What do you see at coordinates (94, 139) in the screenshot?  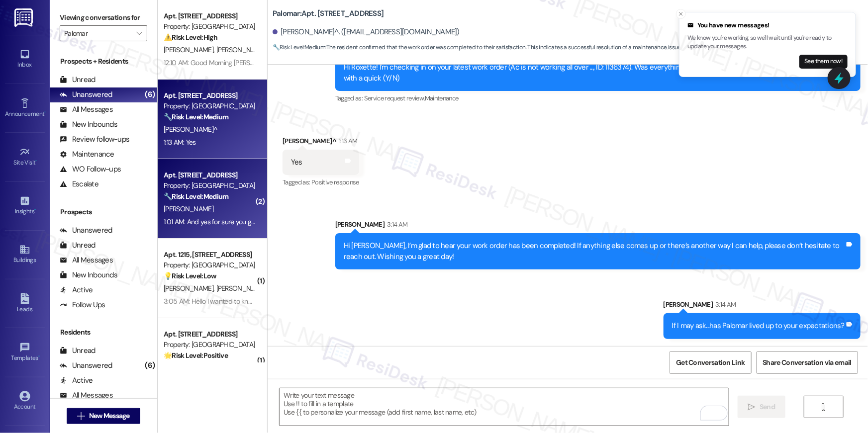 I see `div: Review follow-ups` at bounding box center [94, 139].